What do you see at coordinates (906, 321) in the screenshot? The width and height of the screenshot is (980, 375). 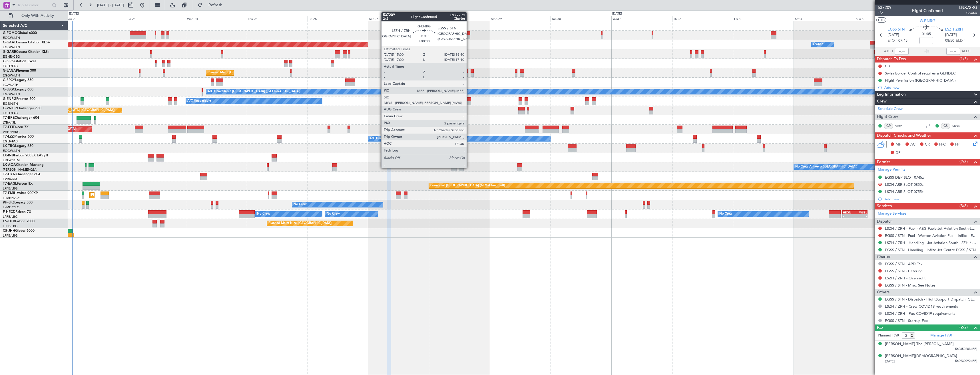 I see `a: EGSS / STN - Startup Fee` at bounding box center [906, 321].